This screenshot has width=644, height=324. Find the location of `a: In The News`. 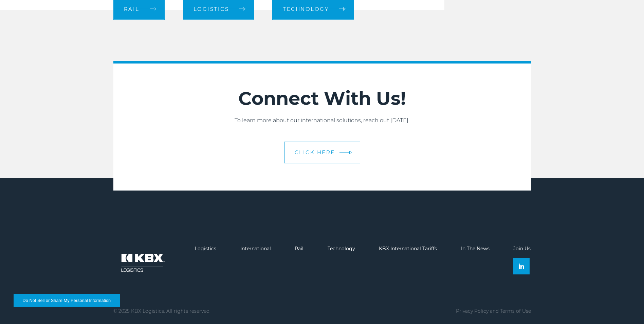

a: In The News is located at coordinates (475, 248).